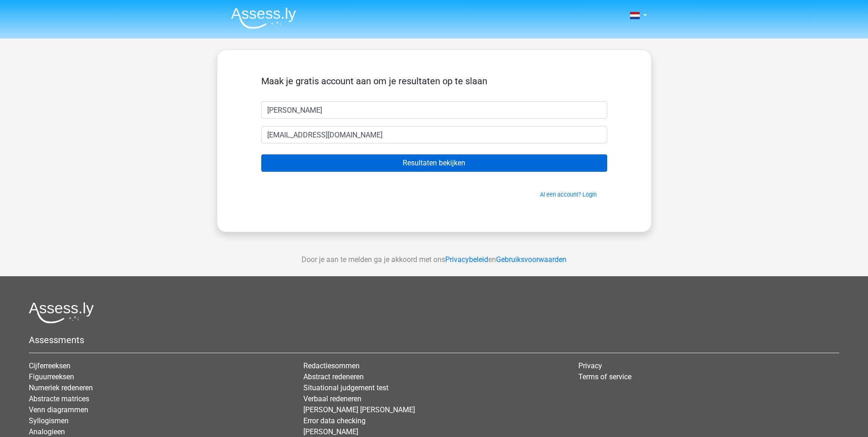 The width and height of the screenshot is (868, 437). I want to click on a: Venn diagrammen, so click(59, 409).